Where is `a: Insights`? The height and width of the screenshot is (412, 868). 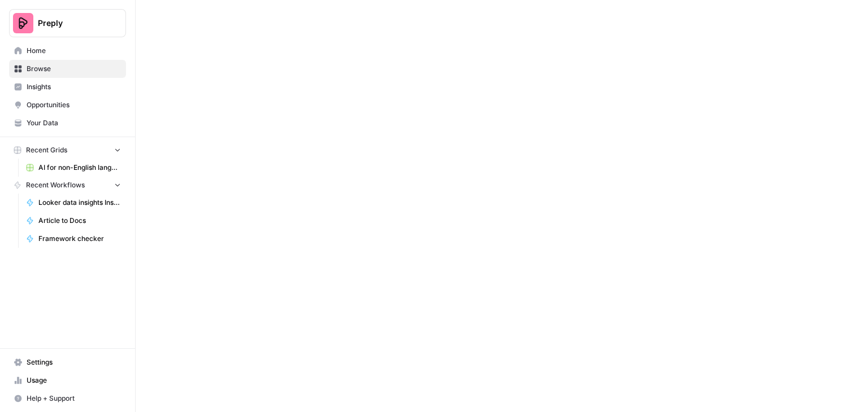
a: Insights is located at coordinates (67, 87).